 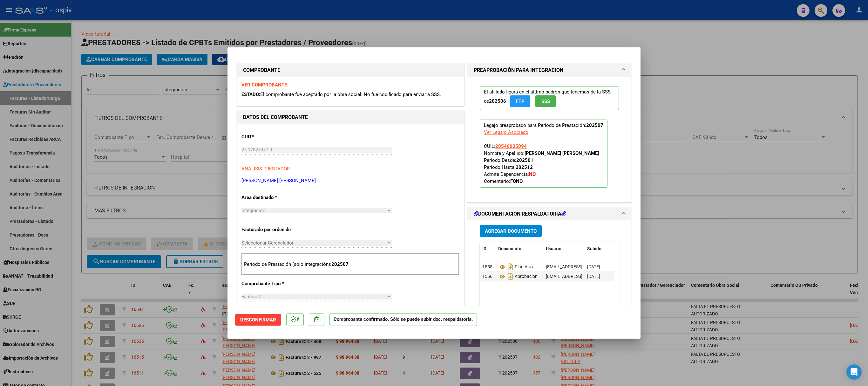 I want to click on p: Facturado por orden de, so click(x=274, y=229).